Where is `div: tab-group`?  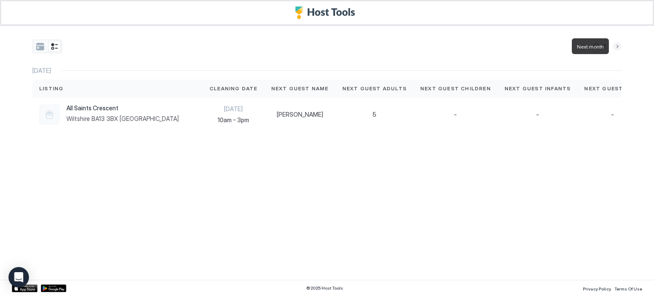
div: tab-group is located at coordinates (47, 46).